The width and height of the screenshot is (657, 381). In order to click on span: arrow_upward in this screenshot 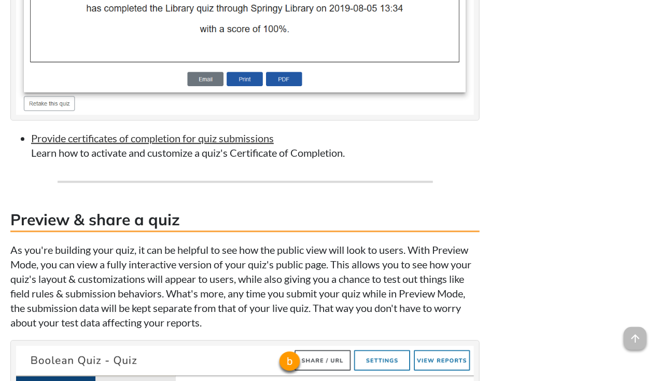, I will do `click(635, 338)`.